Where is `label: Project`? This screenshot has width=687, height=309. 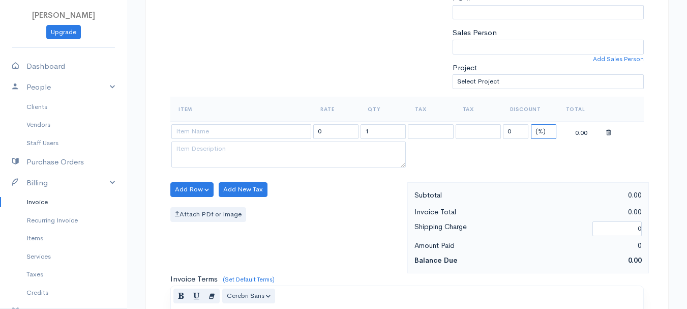
label: Project is located at coordinates (465, 68).